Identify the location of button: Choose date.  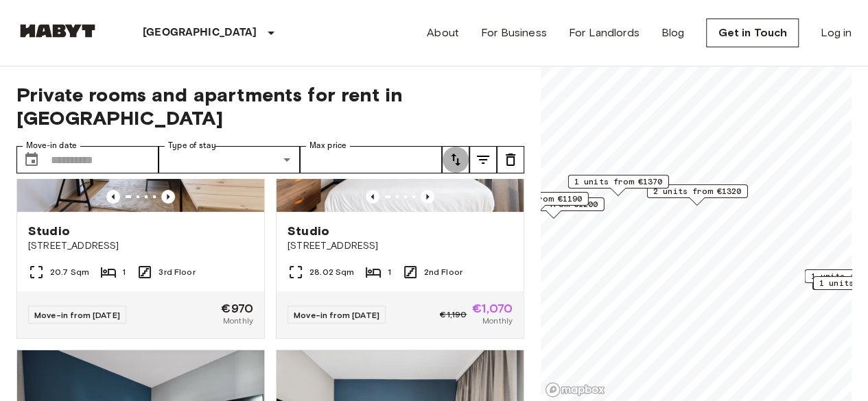
(31, 160).